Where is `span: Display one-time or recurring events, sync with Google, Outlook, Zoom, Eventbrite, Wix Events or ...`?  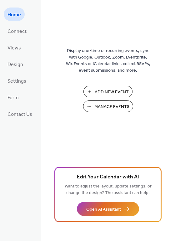
span: Display one-time or recurring events, sync with Google, Outlook, Zoom, Eventbrite, Wix Events or ... is located at coordinates (108, 61).